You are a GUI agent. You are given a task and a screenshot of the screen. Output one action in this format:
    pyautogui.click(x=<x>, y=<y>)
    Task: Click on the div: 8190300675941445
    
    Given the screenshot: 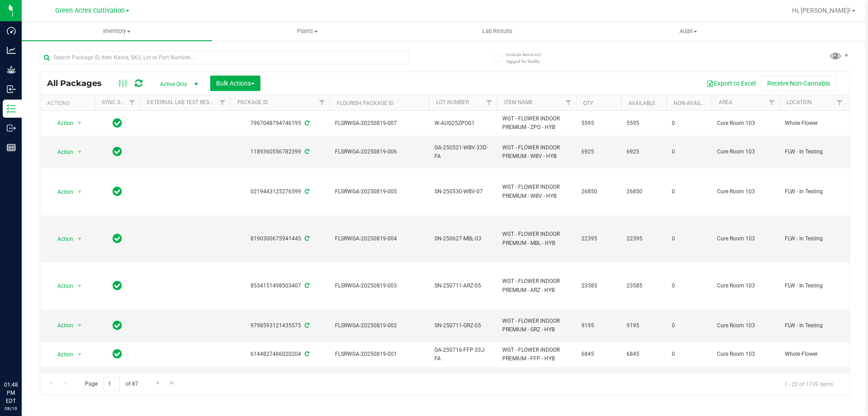 What is the action you would take?
    pyautogui.click(x=280, y=239)
    